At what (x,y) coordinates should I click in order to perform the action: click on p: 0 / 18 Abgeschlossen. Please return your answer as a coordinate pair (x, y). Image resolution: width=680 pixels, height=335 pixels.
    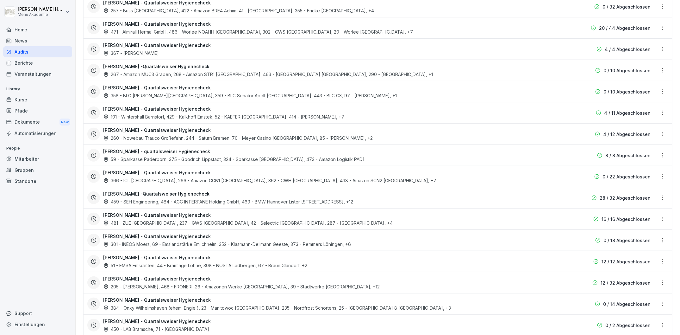
    Looking at the image, I should click on (627, 240).